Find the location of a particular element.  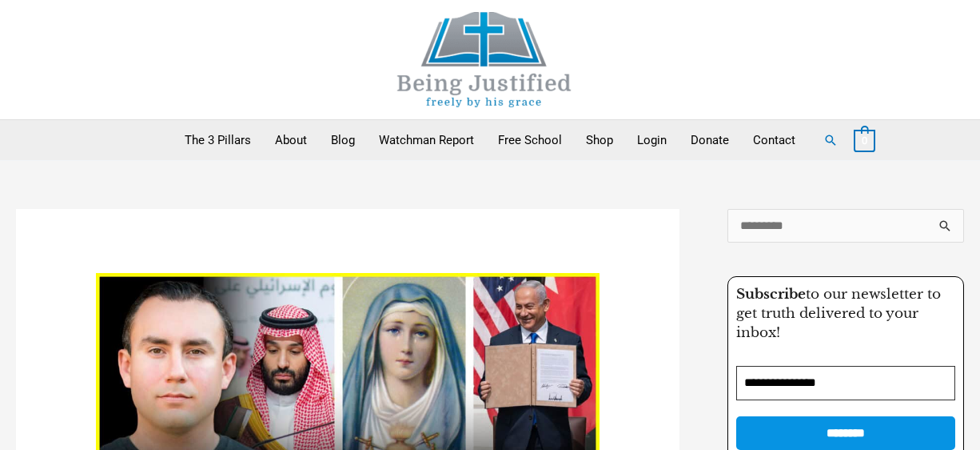

a: Shop is located at coordinates (599, 140).